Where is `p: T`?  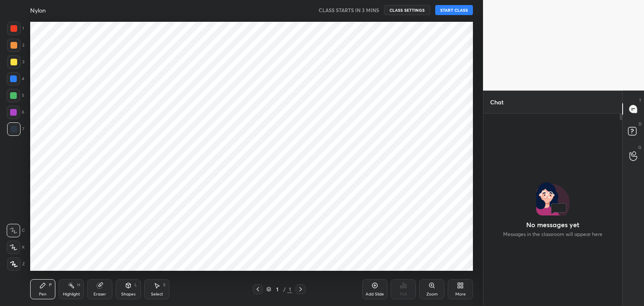
p: T is located at coordinates (640, 100).